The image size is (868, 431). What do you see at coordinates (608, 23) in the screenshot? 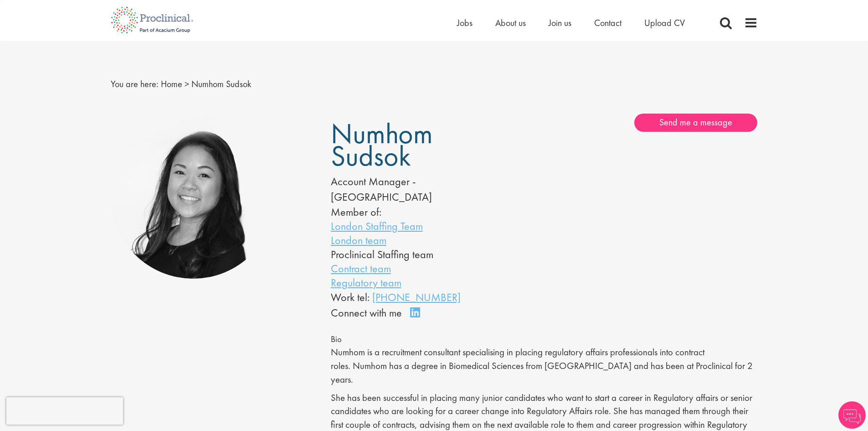
I see `span: Contact` at bounding box center [608, 23].